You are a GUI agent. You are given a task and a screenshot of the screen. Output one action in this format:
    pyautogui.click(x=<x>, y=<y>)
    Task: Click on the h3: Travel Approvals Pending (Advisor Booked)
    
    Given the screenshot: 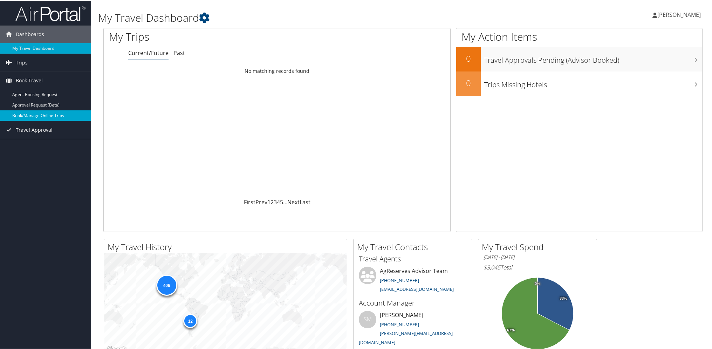 What is the action you would take?
    pyautogui.click(x=593, y=58)
    